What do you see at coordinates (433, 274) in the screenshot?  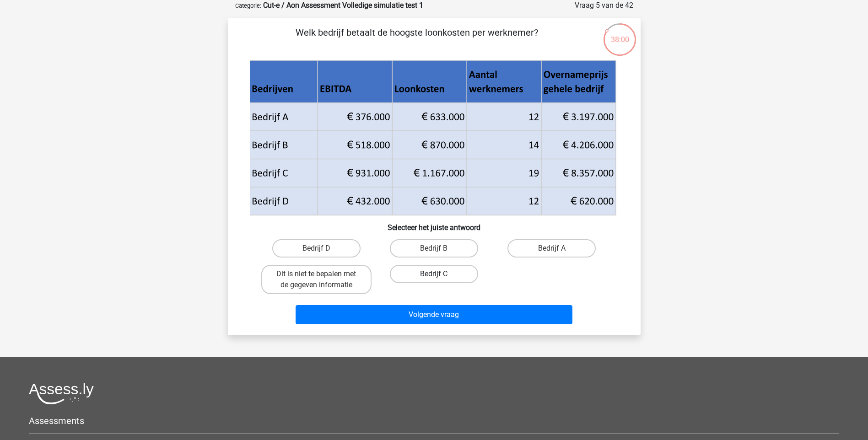 I see `label: Bedrijf C` at bounding box center [433, 274].